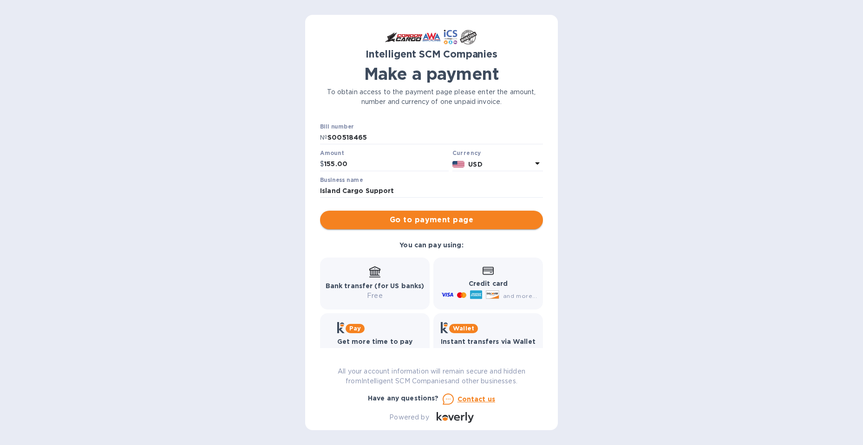 Image resolution: width=863 pixels, height=445 pixels. I want to click on span: Go to payment page, so click(431, 220).